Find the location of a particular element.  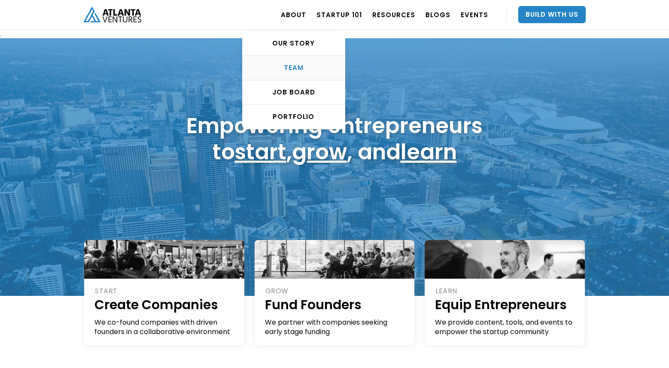

a: ABOUT is located at coordinates (293, 15).